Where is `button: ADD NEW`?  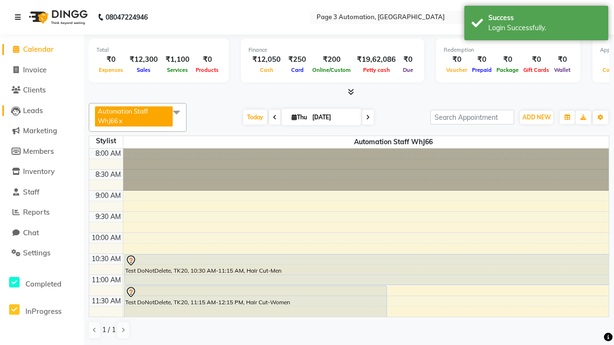 button: ADD NEW is located at coordinates (536, 117).